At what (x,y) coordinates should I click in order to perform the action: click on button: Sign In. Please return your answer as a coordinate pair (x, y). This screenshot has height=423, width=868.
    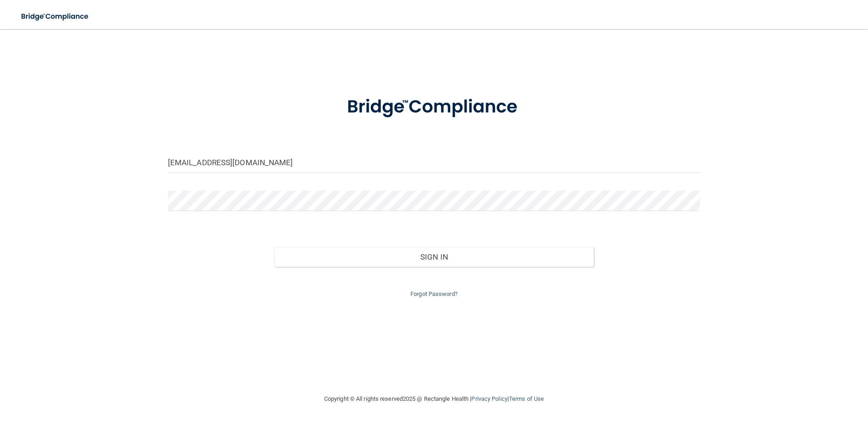
    Looking at the image, I should click on (434, 257).